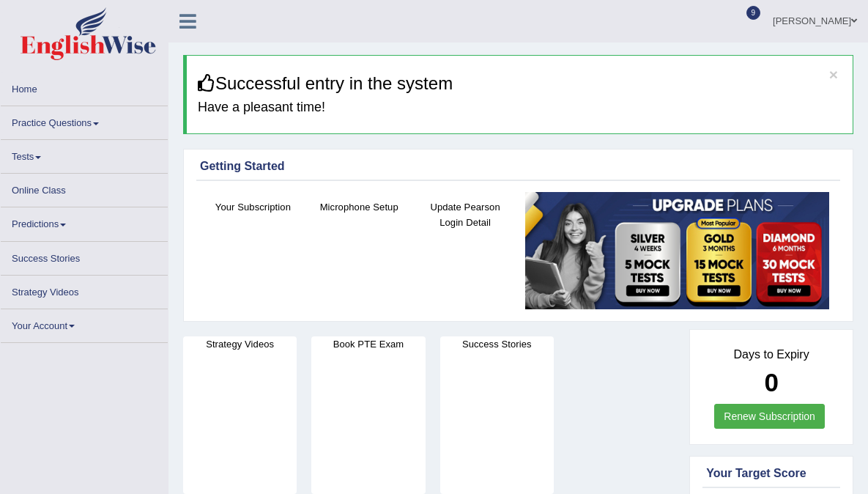  I want to click on span: 9, so click(754, 13).